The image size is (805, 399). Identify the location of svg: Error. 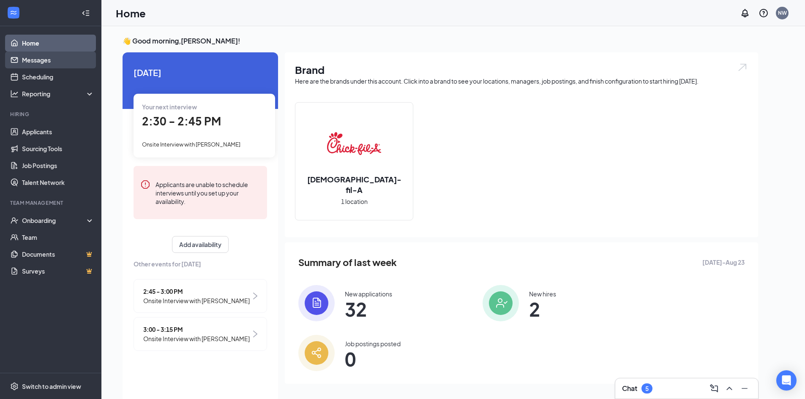
(145, 185).